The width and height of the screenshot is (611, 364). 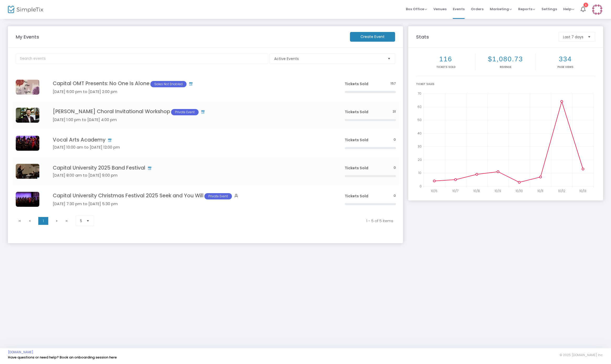 What do you see at coordinates (394, 111) in the screenshot?
I see `span: 31` at bounding box center [394, 111].